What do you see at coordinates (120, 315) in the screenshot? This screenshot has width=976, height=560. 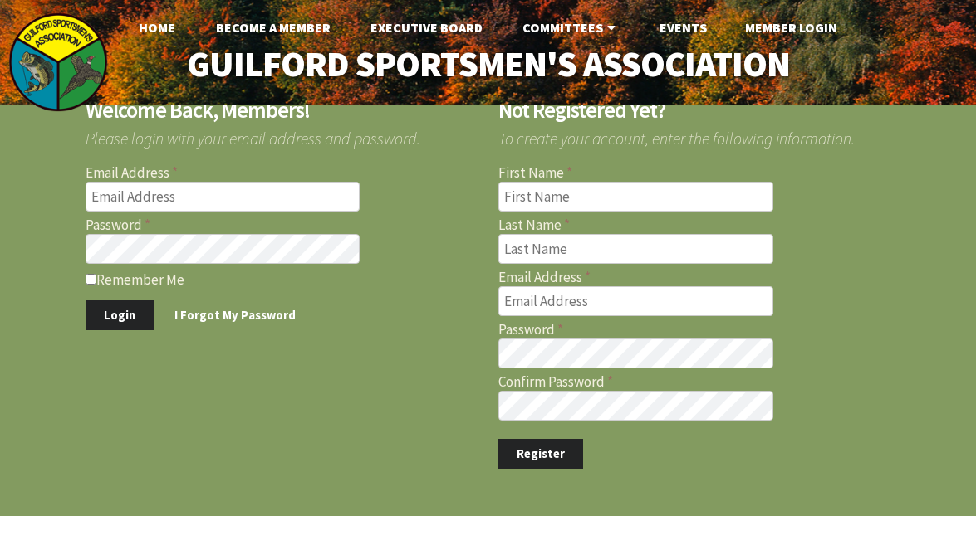 I see `button: Login` at bounding box center [120, 315].